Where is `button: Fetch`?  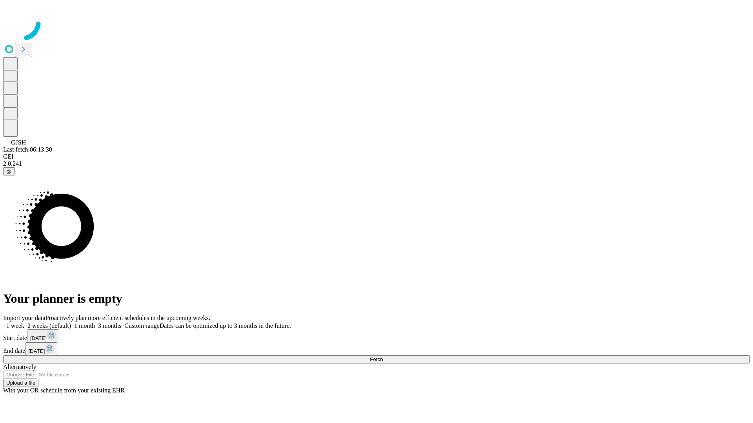 button: Fetch is located at coordinates (376, 359).